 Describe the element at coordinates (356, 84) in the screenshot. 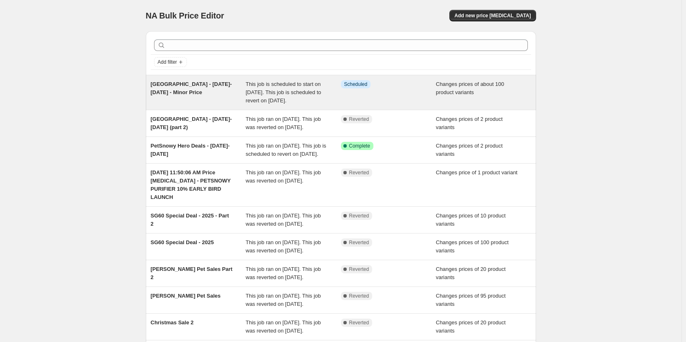

I see `span: Scheduled` at that location.